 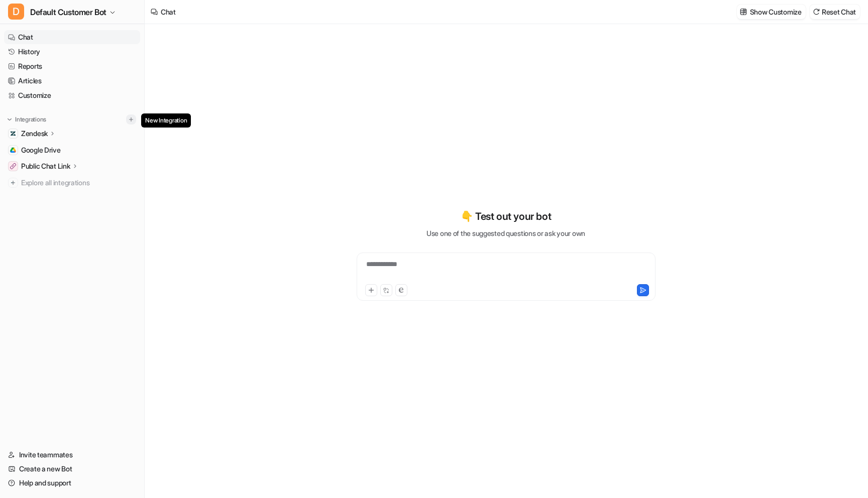 I want to click on img: reset, so click(x=816, y=11).